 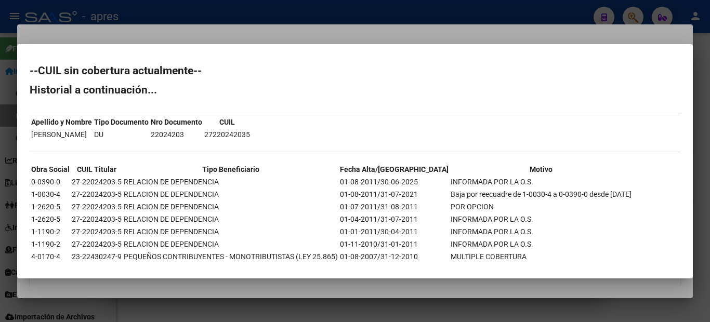 I want to click on td: 01-04-2011/31-07-2011, so click(x=394, y=219).